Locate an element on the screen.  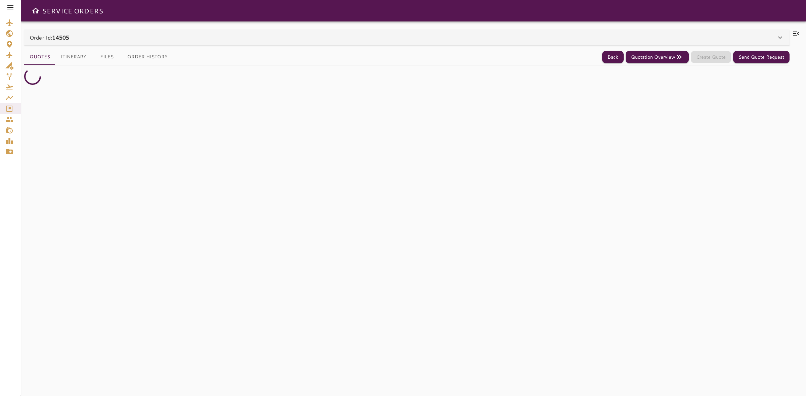
button: Quotation Overview is located at coordinates (657, 57).